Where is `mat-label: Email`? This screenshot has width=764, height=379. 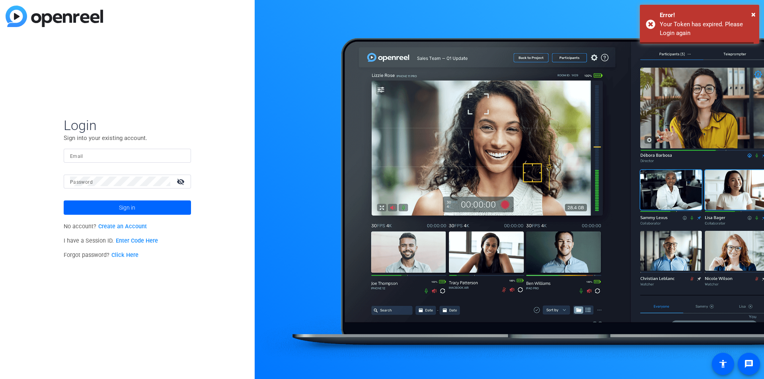
mat-label: Email is located at coordinates (76, 156).